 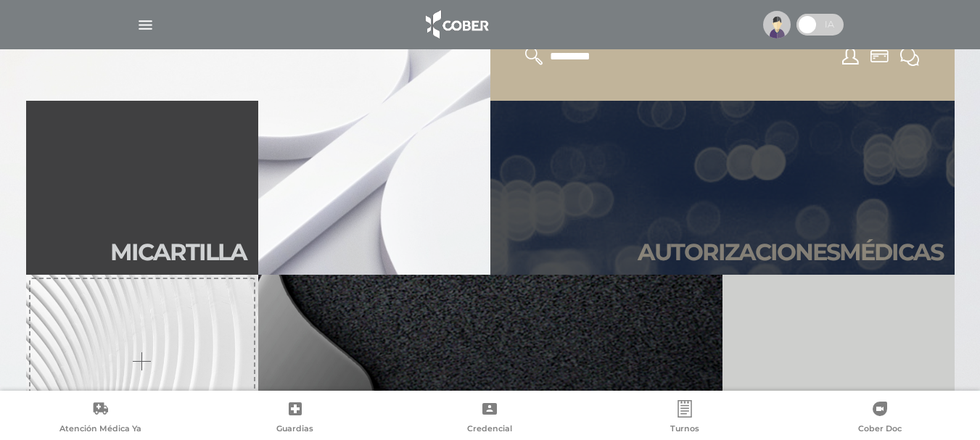 I want to click on span: Turnos, so click(x=684, y=430).